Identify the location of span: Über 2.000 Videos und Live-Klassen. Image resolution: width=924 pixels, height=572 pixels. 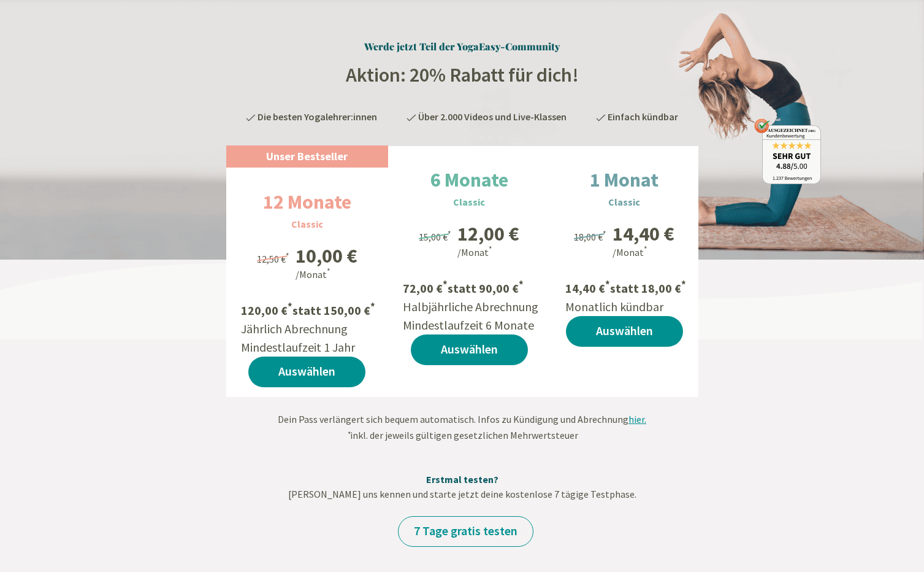
(492, 117).